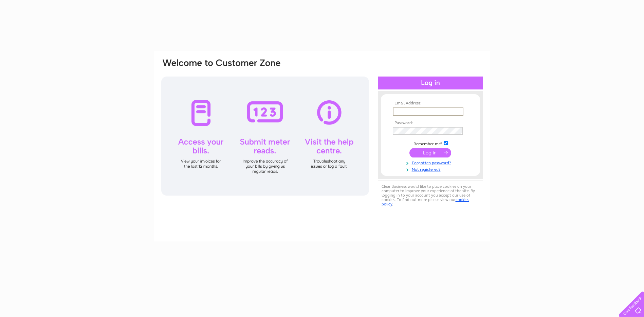 The height and width of the screenshot is (317, 644). I want to click on th: Email Address:, so click(430, 103).